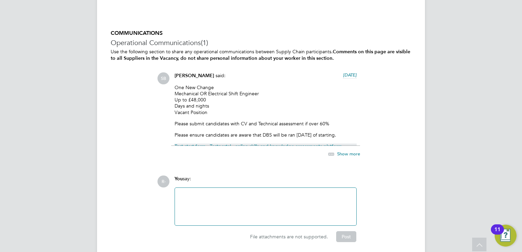 This screenshot has height=252, width=522. What do you see at coordinates (266, 182) in the screenshot?
I see `div: say:` at bounding box center [266, 182].